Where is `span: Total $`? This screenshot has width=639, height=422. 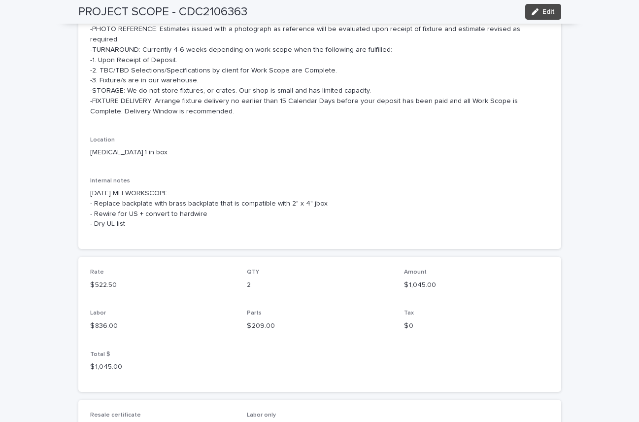
span: Total $ is located at coordinates (100, 354).